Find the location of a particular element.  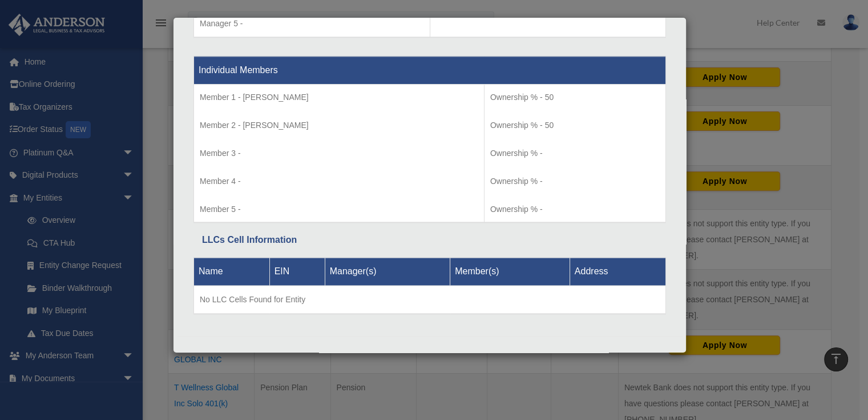

p: Member 4 - is located at coordinates (339, 181).